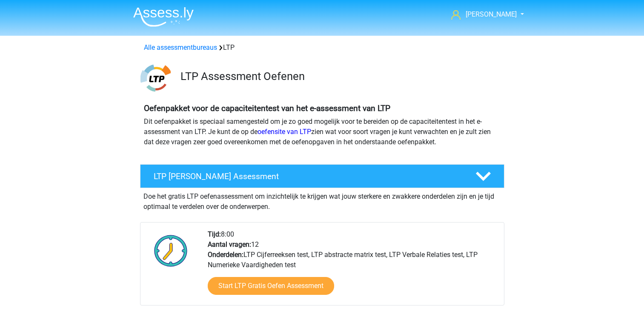 The image size is (644, 314). I want to click on b: Tijd:, so click(214, 234).